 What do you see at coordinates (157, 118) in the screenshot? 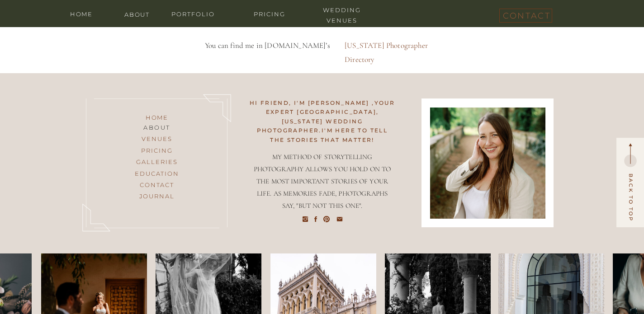
I see `h3: Home` at bounding box center [157, 118].